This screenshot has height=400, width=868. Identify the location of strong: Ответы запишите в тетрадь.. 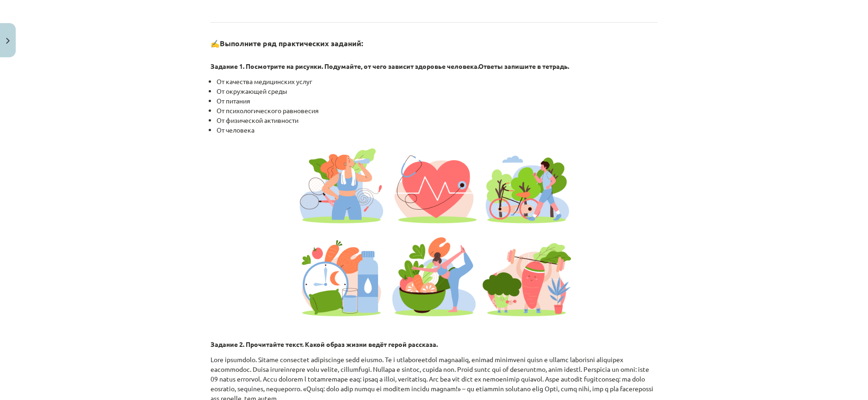
(523, 66).